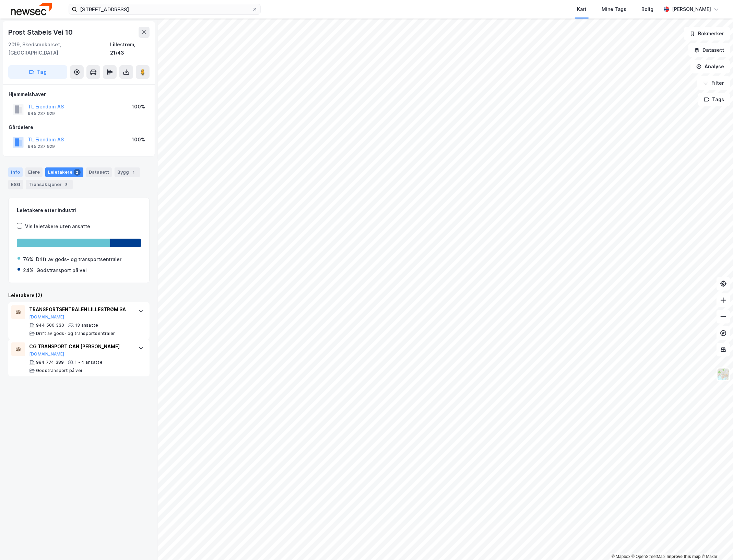 The width and height of the screenshot is (733, 560). Describe the element at coordinates (87, 325) in the screenshot. I see `div: 13 ansatte` at that location.